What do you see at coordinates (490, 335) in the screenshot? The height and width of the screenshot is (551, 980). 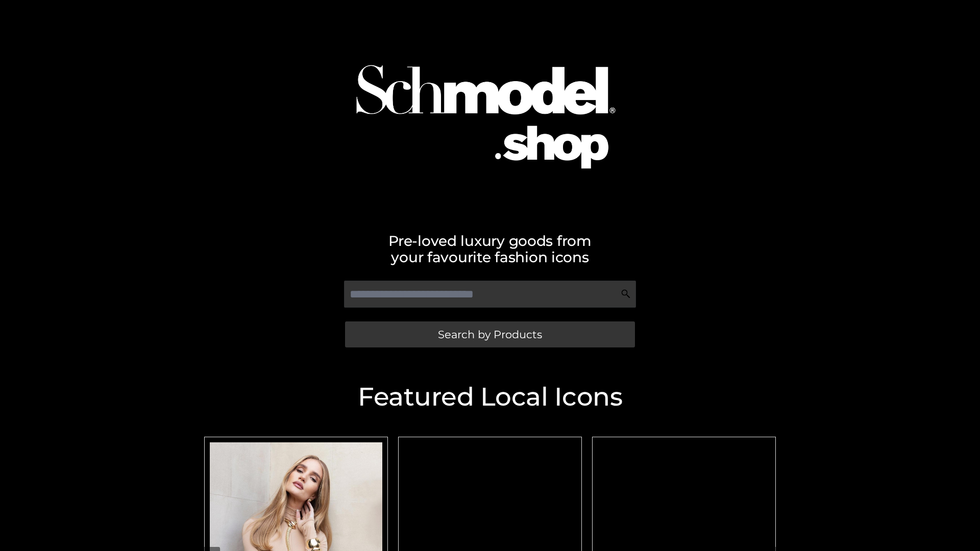 I see `span: Search by Products` at bounding box center [490, 335].